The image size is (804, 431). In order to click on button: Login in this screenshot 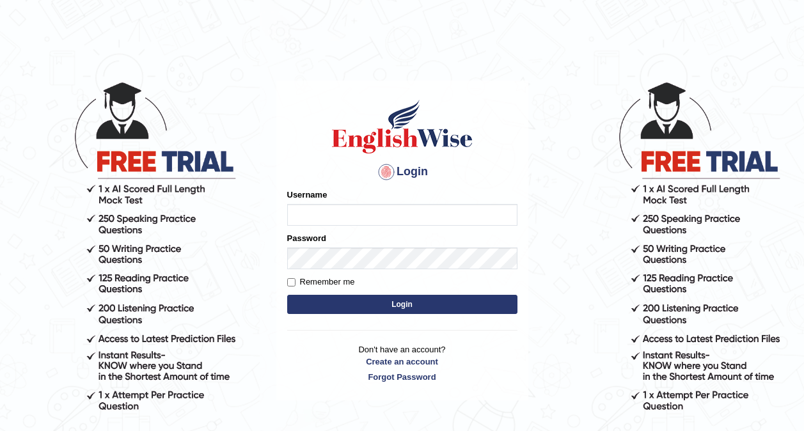, I will do `click(402, 304)`.